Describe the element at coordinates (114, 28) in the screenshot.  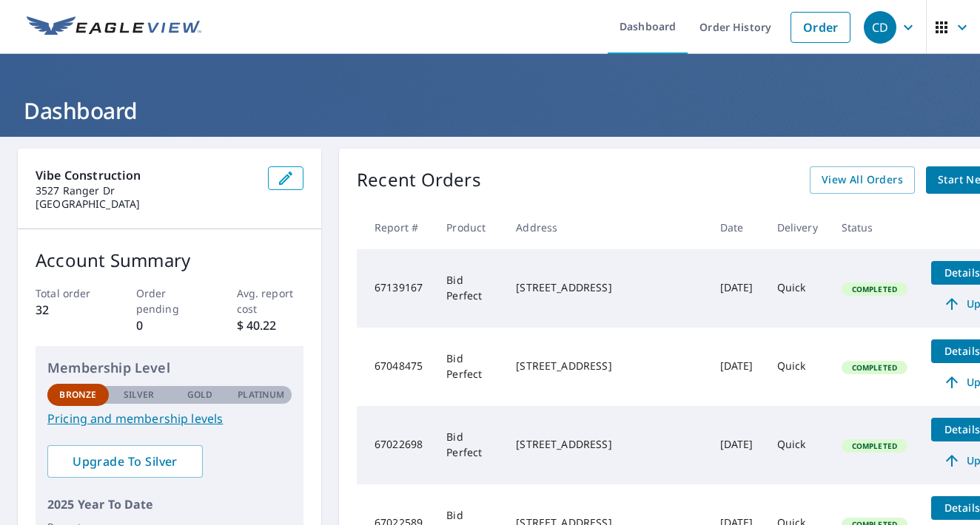
I see `img: EV Logo` at that location.